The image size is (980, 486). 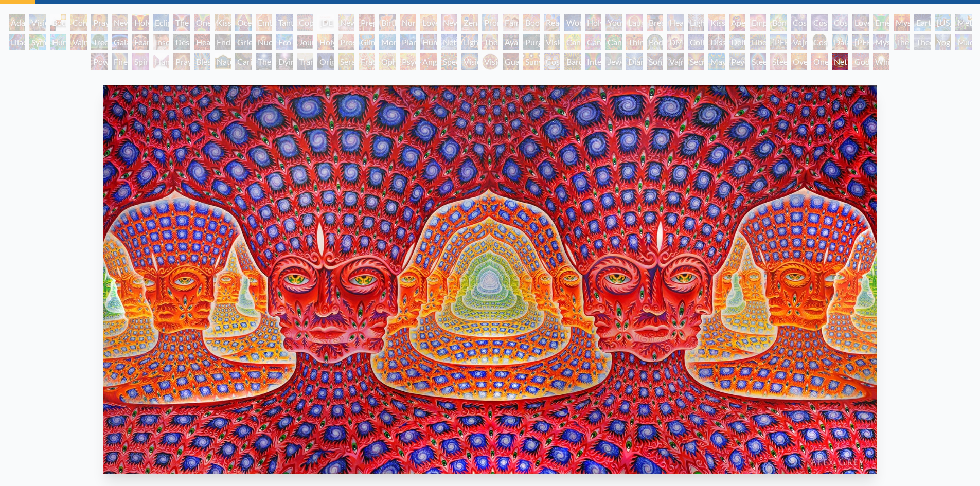 I want to click on div: Metamorphosis, so click(x=963, y=23).